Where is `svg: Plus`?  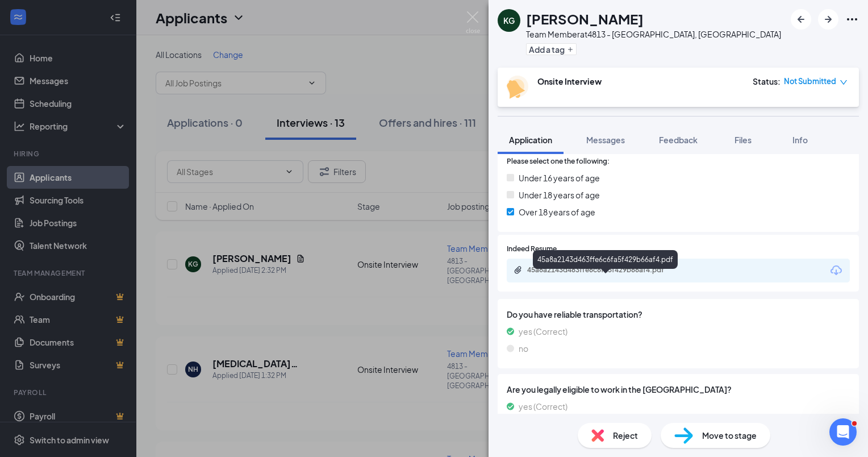
svg: Plus is located at coordinates (570, 49).